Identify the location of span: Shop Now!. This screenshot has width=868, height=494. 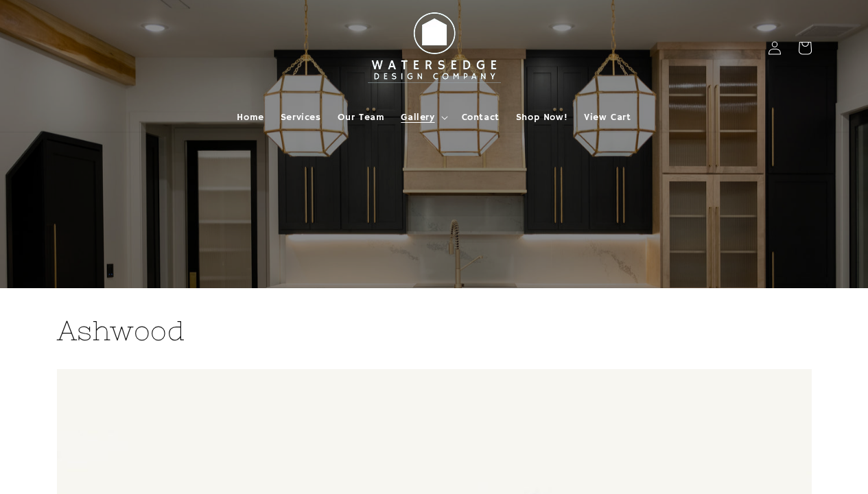
(541, 118).